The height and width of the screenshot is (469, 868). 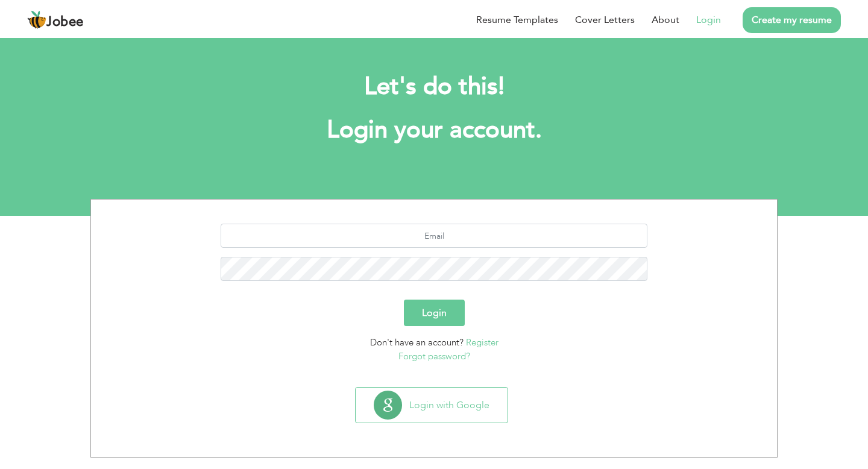 I want to click on a: About, so click(x=665, y=20).